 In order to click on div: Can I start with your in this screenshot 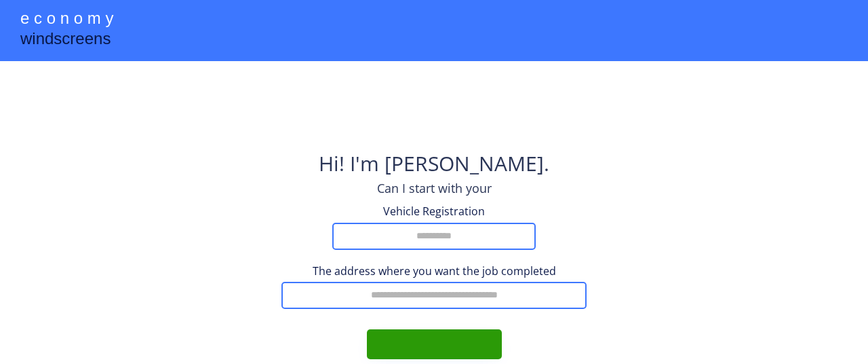, I will do `click(434, 188)`.